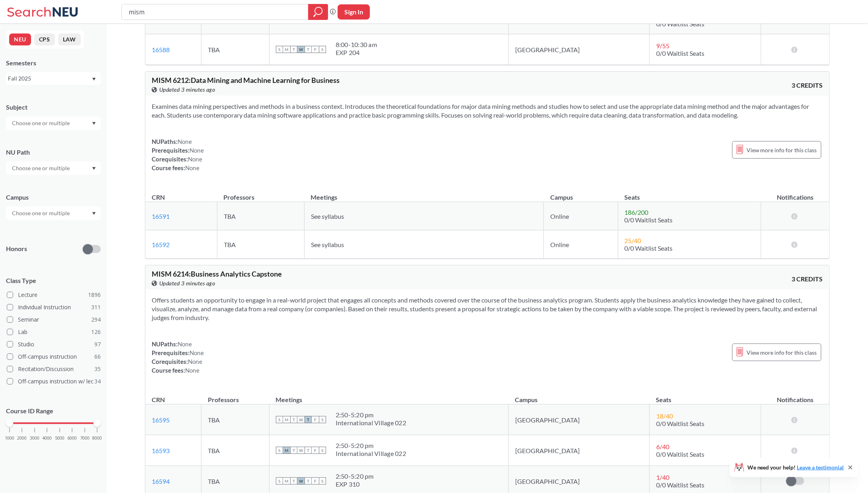 This screenshot has height=493, width=868. What do you see at coordinates (160, 244) in the screenshot?
I see `a: 16592` at bounding box center [160, 244].